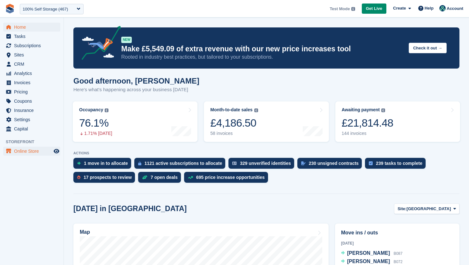  What do you see at coordinates (140, 163) in the screenshot?
I see `img: active_subscription_to_allocate_icon-d502201f5373d7db506a760aba3b589e785aa758c864c3986d89f69b8ff3...` at bounding box center [140, 163].